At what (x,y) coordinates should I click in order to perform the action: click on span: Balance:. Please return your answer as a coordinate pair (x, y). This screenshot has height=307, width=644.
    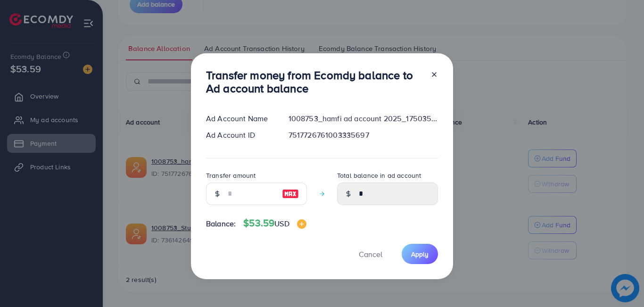
    Looking at the image, I should click on (221, 223).